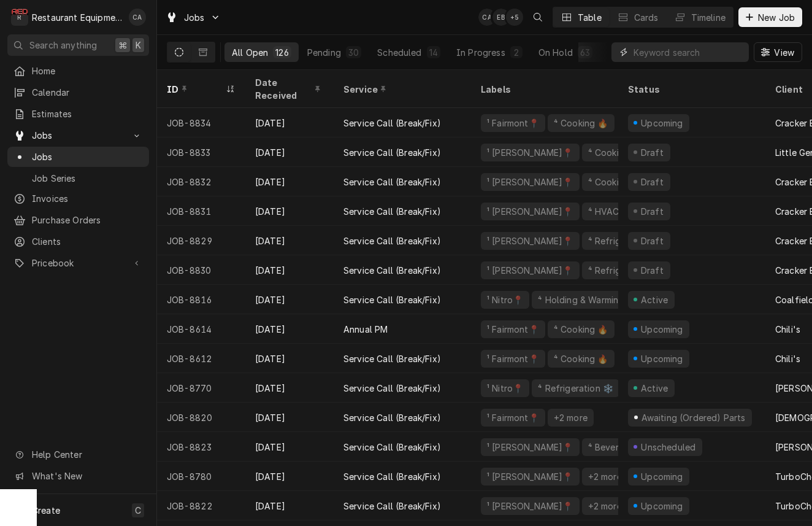 This screenshot has height=526, width=812. I want to click on div: Timeline, so click(709, 17).